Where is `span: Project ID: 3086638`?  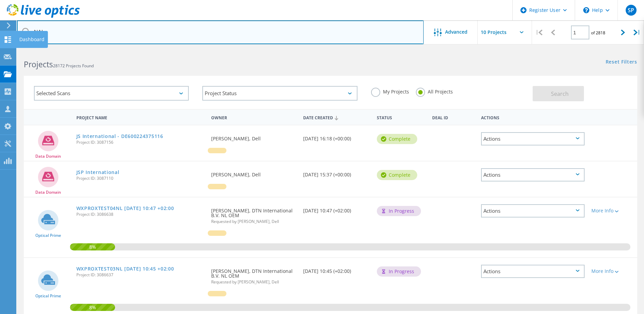
span: Project ID: 3086638 is located at coordinates (141, 215).